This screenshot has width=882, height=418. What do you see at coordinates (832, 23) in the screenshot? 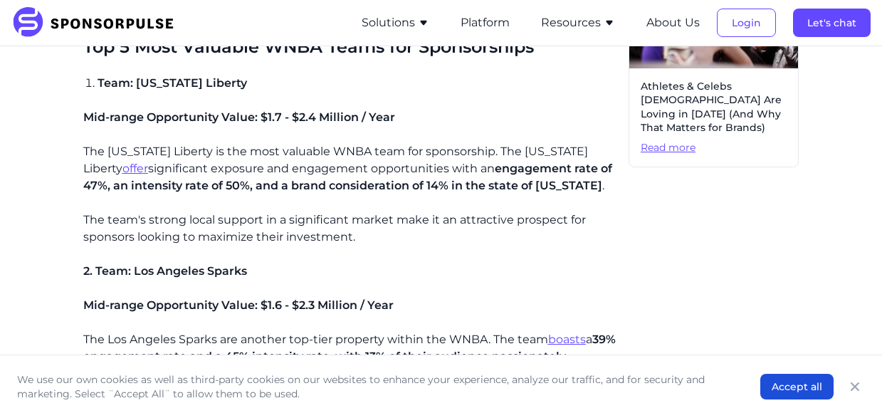
I see `a: Let's chat` at bounding box center [832, 23].